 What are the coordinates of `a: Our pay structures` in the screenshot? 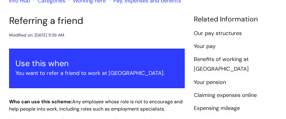 It's located at (218, 34).